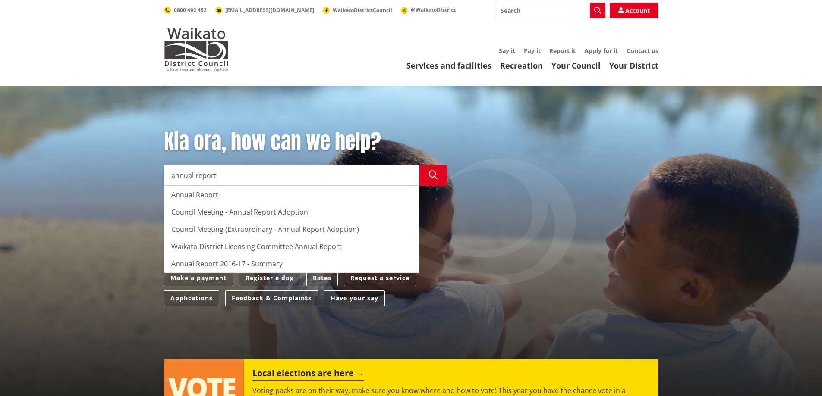 This screenshot has height=396, width=822. What do you see at coordinates (433, 9) in the screenshot?
I see `span: @WaikatoDistrict` at bounding box center [433, 9].